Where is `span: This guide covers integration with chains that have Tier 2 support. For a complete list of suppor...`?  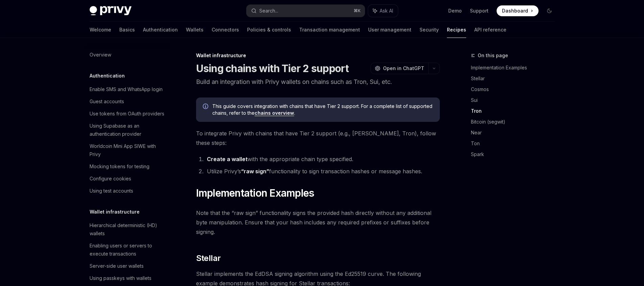
span: This guide covers integration with chains that have Tier 2 support. For a complete list of suppor... is located at coordinates (322, 110).